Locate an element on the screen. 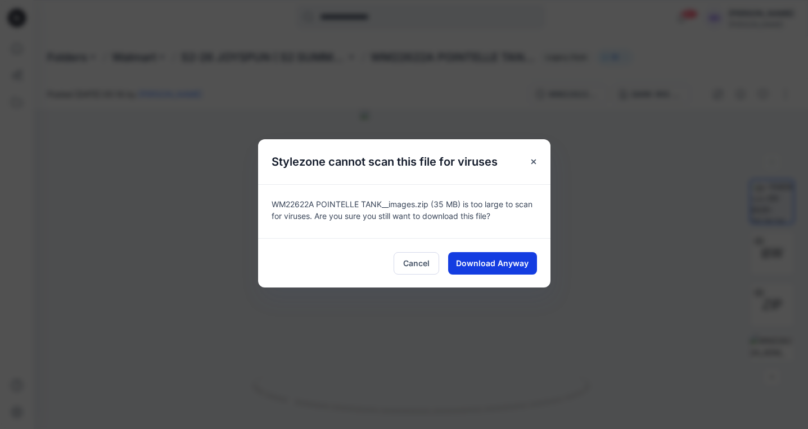 The height and width of the screenshot is (429, 808). div: WM22622A POINTELLE TANK__images.zip (35 MB) is too large to scan for viruses. Are you sure you st... is located at coordinates (404, 211).